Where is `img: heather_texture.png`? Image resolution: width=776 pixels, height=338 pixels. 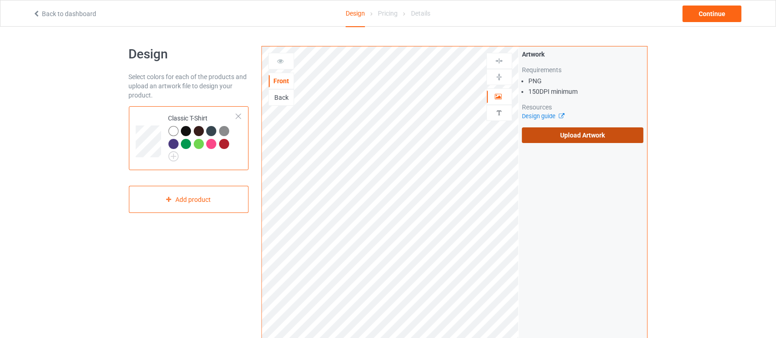 img: heather_texture.png is located at coordinates (224, 131).